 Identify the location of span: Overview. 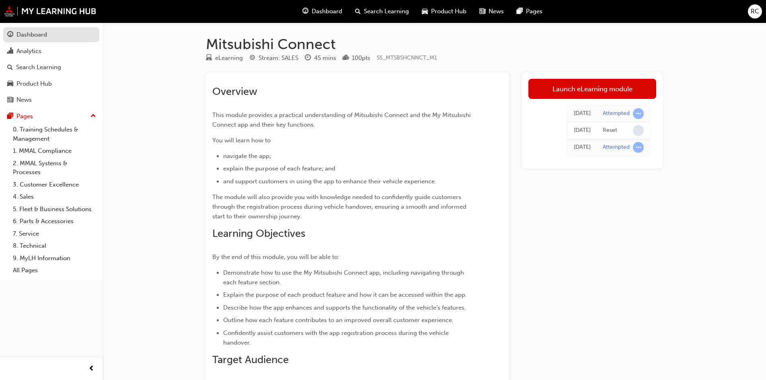
(235, 91).